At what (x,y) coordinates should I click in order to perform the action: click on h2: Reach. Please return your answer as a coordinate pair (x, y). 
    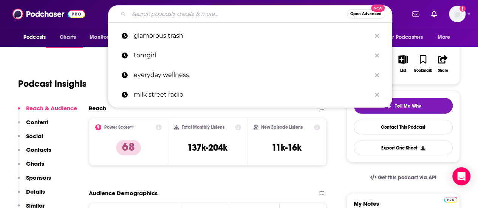
    Looking at the image, I should click on (98, 108).